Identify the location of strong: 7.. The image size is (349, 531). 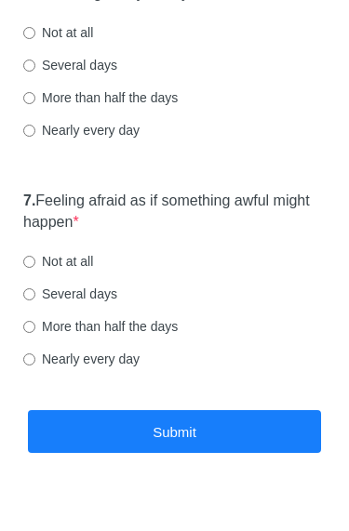
(29, 200).